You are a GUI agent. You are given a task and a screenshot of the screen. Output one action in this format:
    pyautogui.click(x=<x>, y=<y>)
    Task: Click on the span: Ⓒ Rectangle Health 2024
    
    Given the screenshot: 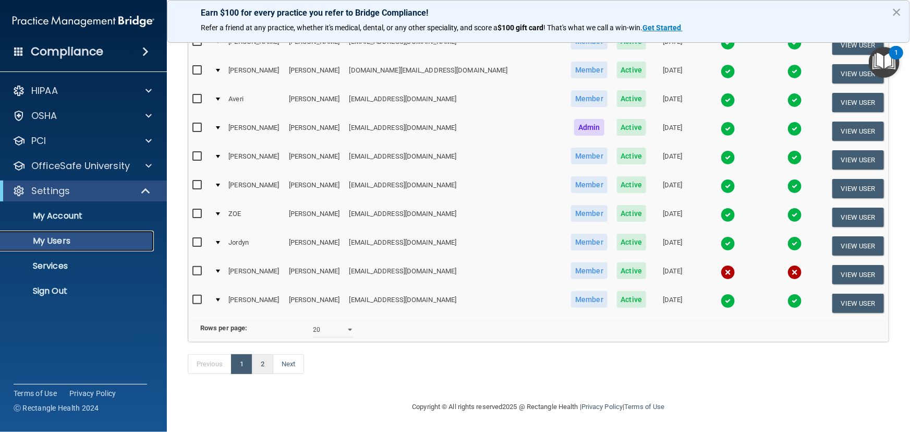 What is the action you would take?
    pyautogui.click(x=56, y=408)
    